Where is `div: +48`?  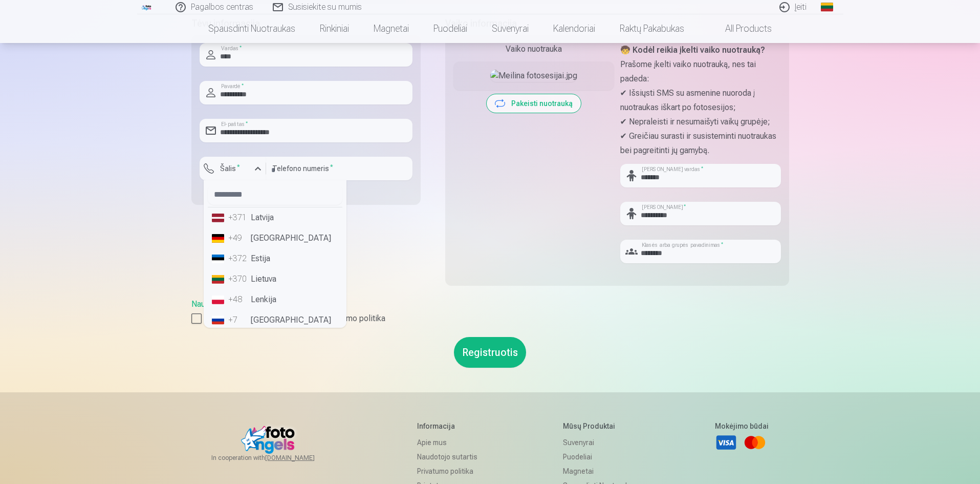
div: +48 is located at coordinates (239, 300).